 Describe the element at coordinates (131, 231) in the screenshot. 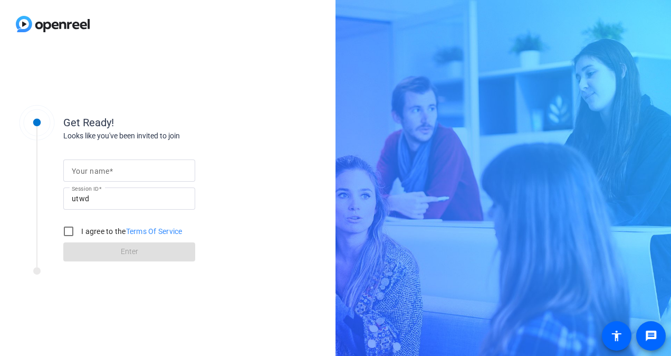

I see `label: I agree to the` at that location.